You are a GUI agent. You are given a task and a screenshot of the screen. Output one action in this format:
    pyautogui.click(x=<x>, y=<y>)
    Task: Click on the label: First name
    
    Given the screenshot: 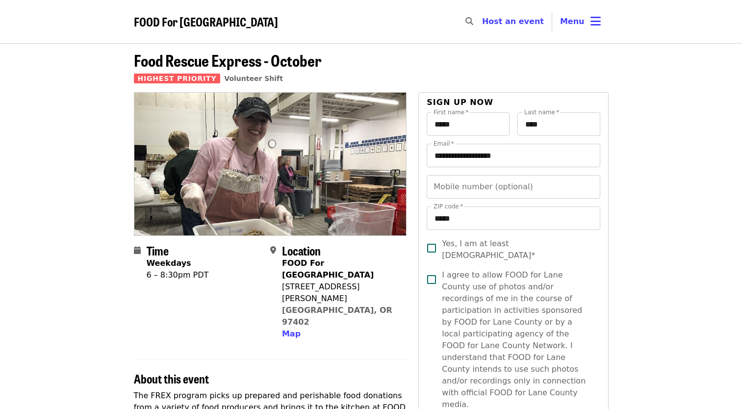 What is the action you would take?
    pyautogui.click(x=451, y=112)
    